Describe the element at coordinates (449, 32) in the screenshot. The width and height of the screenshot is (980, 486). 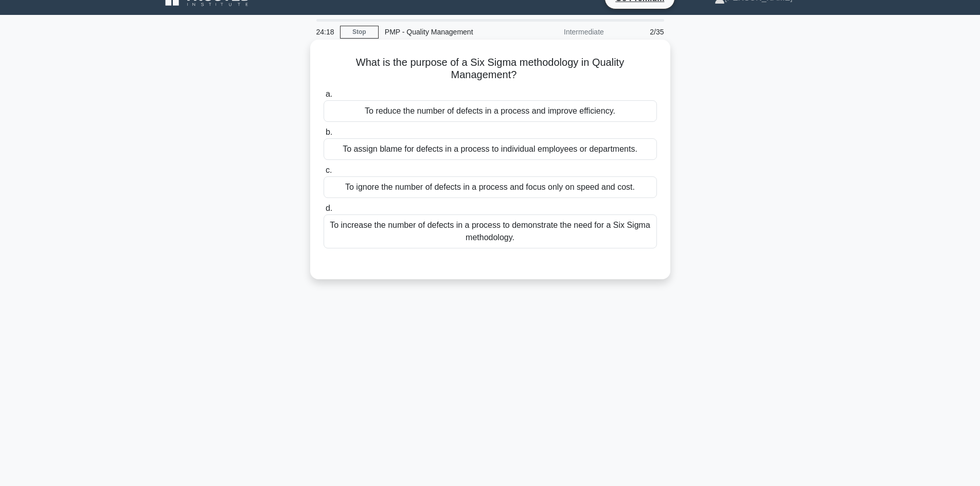
I see `div: PMP - Quality Management` at that location.